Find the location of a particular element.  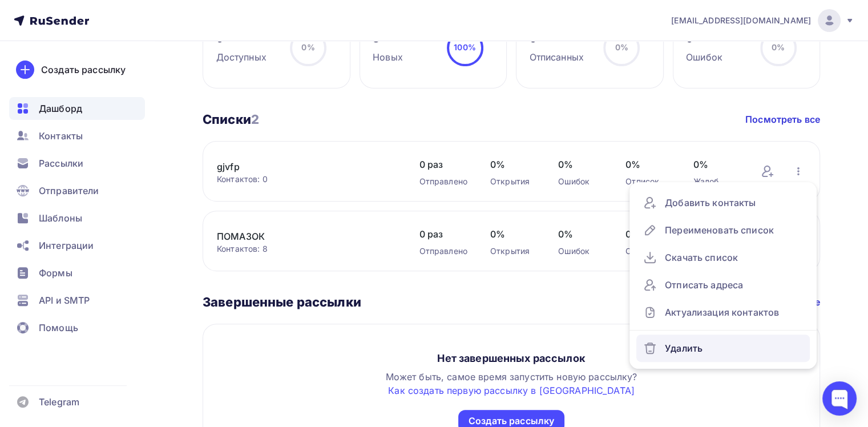

span: Дашборд is located at coordinates (60, 109).